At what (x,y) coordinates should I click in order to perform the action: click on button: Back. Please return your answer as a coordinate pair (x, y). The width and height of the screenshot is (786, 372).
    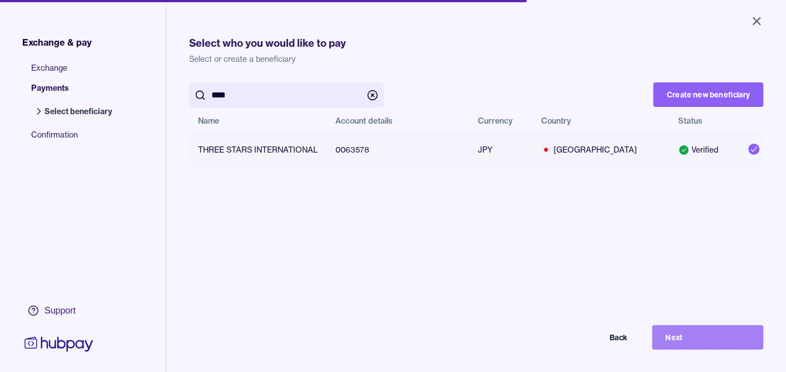
    Looking at the image, I should click on (586, 337).